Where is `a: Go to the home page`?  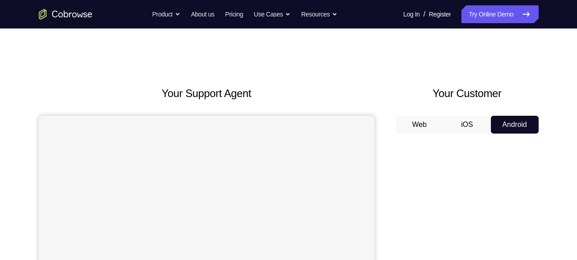
a: Go to the home page is located at coordinates (66, 14).